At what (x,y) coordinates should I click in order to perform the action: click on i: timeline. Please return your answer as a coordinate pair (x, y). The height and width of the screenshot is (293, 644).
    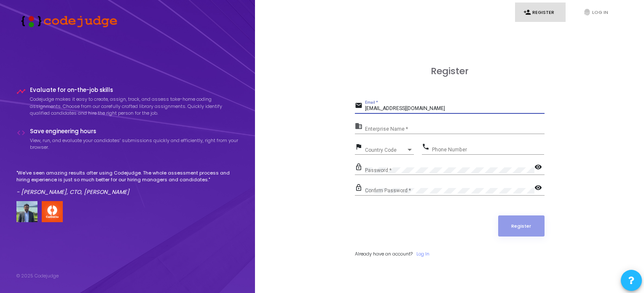
    Looking at the image, I should click on (21, 92).